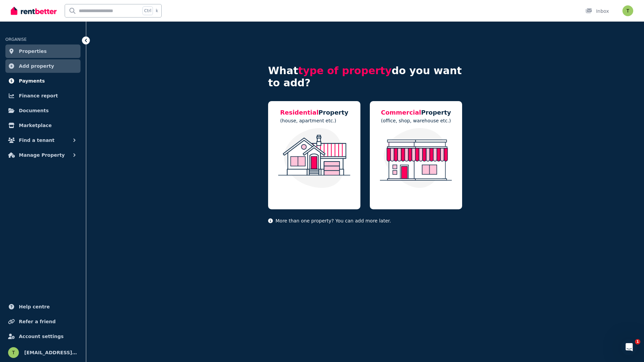 The image size is (644, 362). What do you see at coordinates (365, 220) in the screenshot?
I see `p: More than one property? You can add more later.` at bounding box center [365, 220].